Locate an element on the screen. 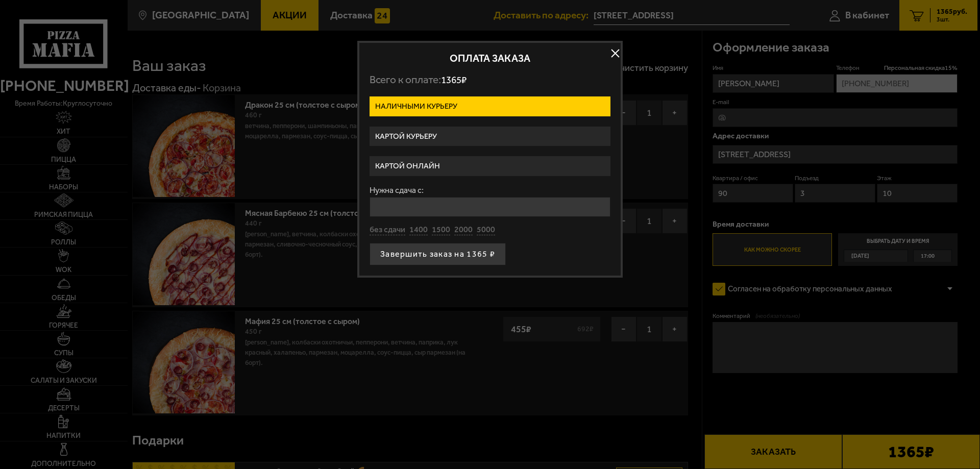 This screenshot has width=980, height=469. button: 2000 is located at coordinates (464, 230).